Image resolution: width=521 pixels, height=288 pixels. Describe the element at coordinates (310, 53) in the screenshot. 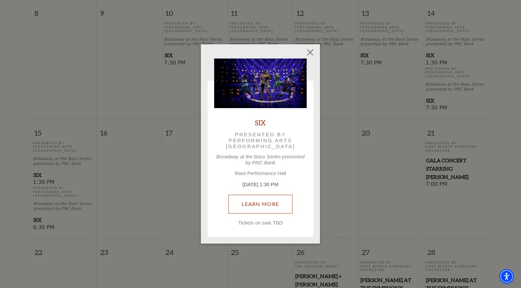

I see `button: Close` at that location.